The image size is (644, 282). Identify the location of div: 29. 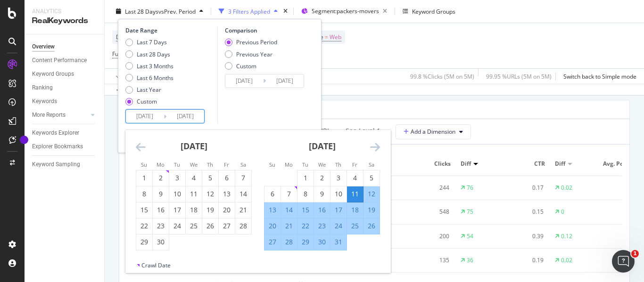
(305, 242).